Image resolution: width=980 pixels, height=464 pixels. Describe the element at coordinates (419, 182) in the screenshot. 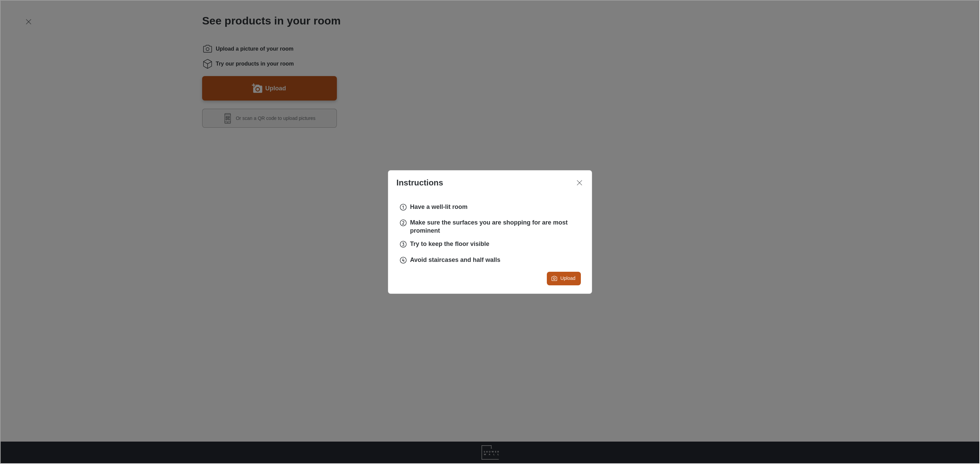

I see `label: Instructions` at that location.